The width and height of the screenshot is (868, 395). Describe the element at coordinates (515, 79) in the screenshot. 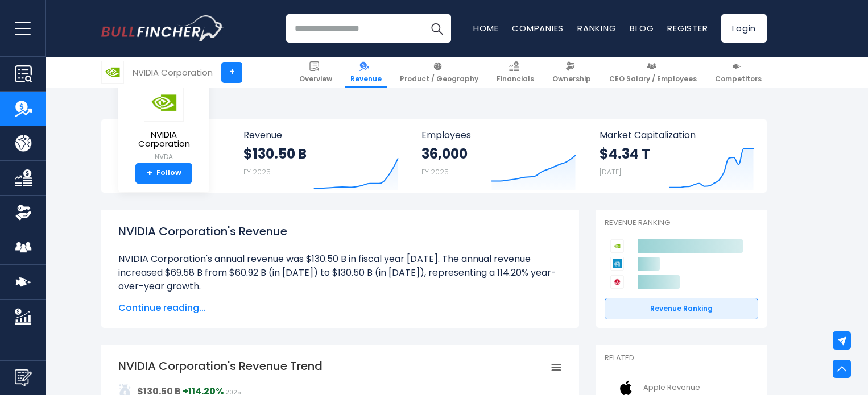

I see `span: Financials` at that location.